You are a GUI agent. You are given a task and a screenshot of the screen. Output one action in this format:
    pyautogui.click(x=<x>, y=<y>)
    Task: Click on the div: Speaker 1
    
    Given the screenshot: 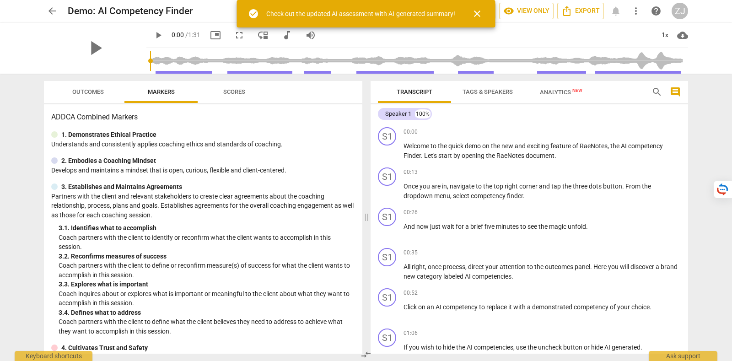 What is the action you would take?
    pyautogui.click(x=398, y=114)
    